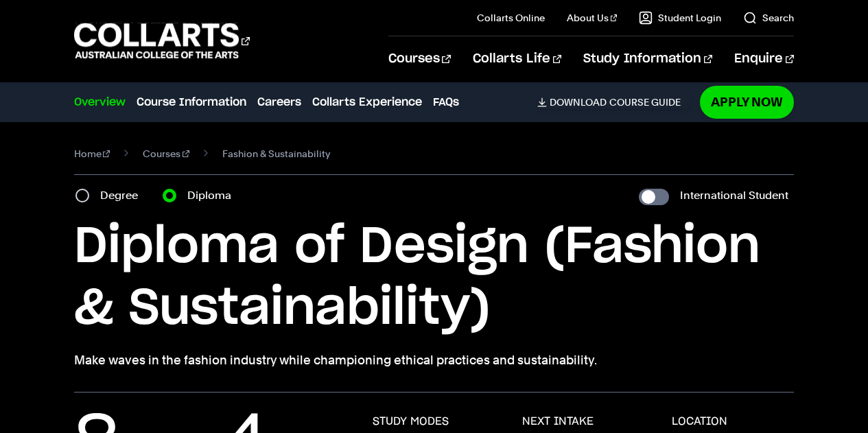 The image size is (868, 433). Describe the element at coordinates (446, 102) in the screenshot. I see `a: FAQs` at that location.